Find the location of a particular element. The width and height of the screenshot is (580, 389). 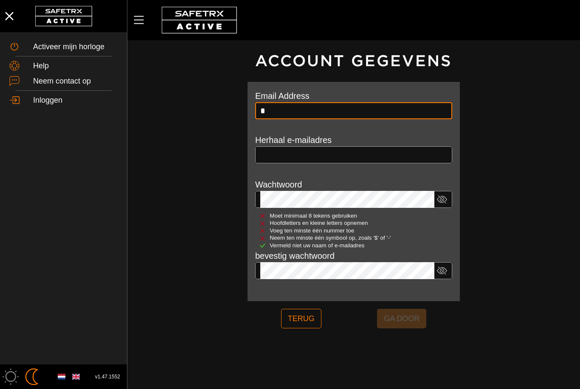

label: bevestig wachtwoord is located at coordinates (295, 256).